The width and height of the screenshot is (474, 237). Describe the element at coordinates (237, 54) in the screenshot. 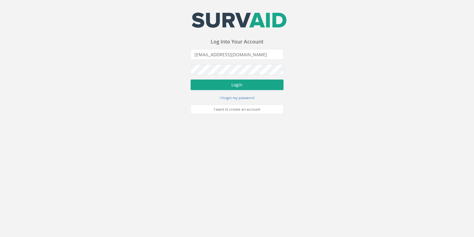

I see `input: Email` at that location.